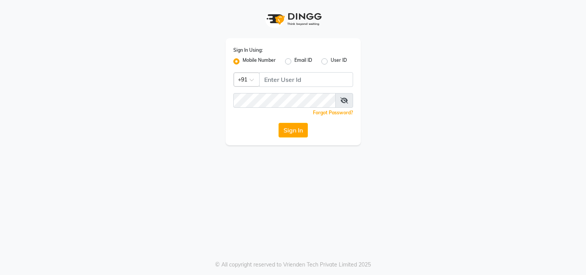 The width and height of the screenshot is (586, 275). Describe the element at coordinates (339, 61) in the screenshot. I see `label: User ID` at that location.